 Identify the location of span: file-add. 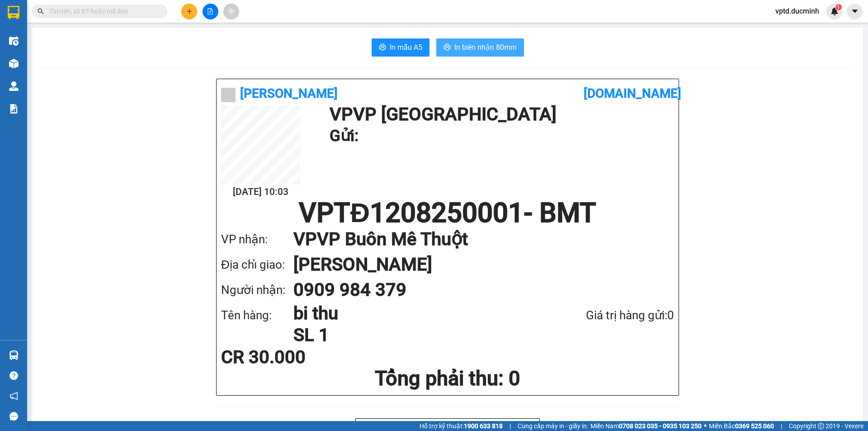
(210, 11).